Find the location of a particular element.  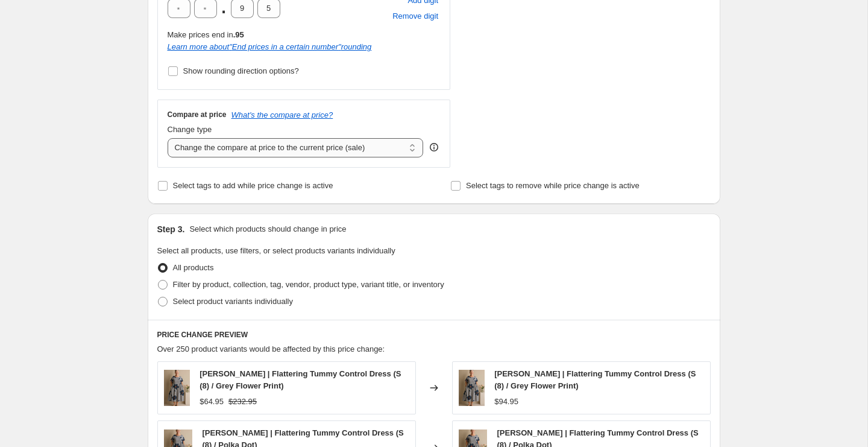

span: Over 250 product variants would be affected by this price change: is located at coordinates (271, 349).